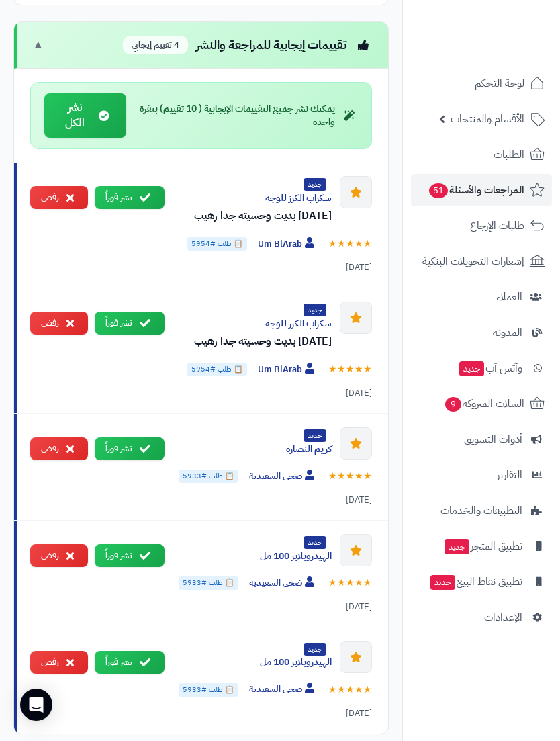 This screenshot has height=741, width=560. Describe the element at coordinates (242, 115) in the screenshot. I see `div: يمكنك نشر جميع التقييمات الإيجابية ( 10 تقييم) بنقرة واحدة` at that location.